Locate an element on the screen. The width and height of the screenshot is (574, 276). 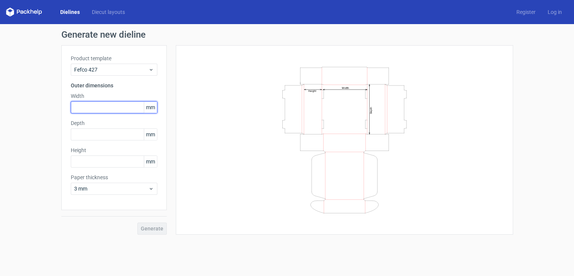
a: Log in is located at coordinates (555, 12).